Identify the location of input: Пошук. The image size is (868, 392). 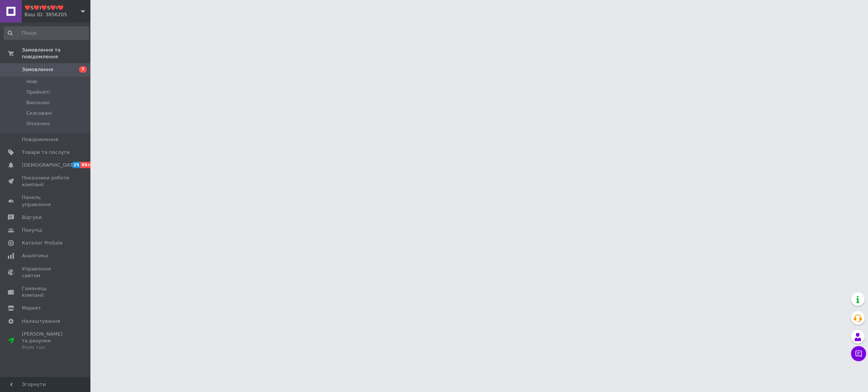
(47, 33).